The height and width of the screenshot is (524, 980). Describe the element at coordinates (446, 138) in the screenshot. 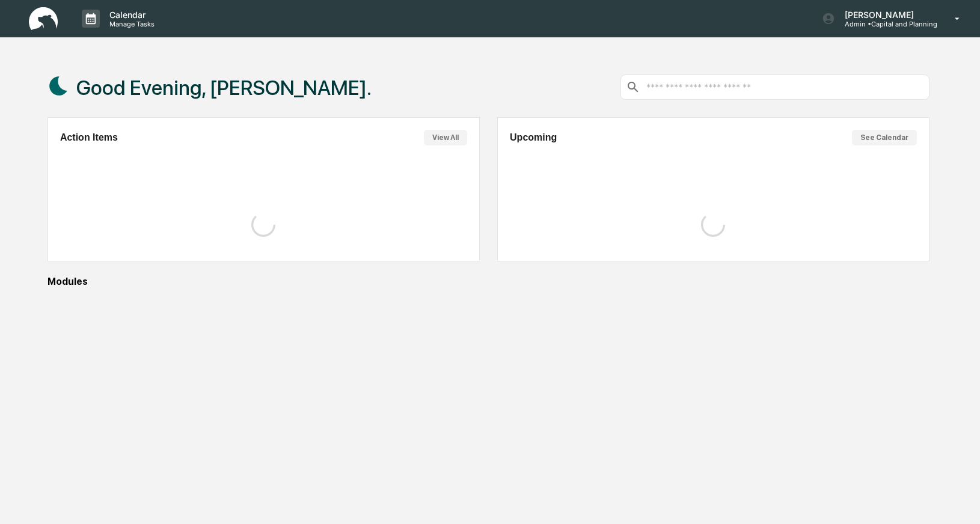

I see `a: View All` at that location.